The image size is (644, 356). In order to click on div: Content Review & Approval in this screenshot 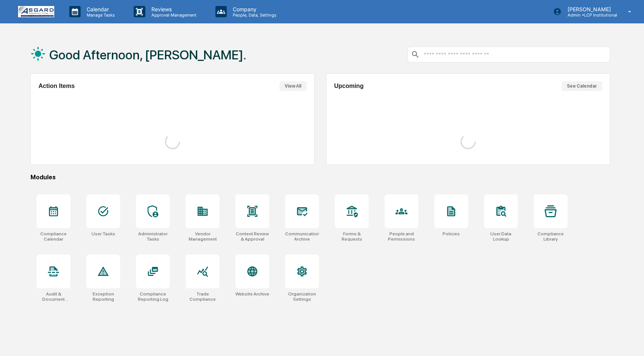, I will do `click(252, 237)`.